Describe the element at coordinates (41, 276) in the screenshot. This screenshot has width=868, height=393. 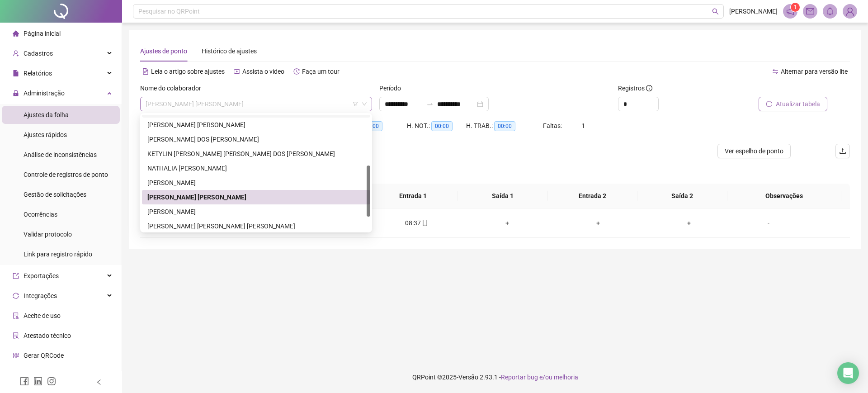
I see `span: Exportações` at that location.